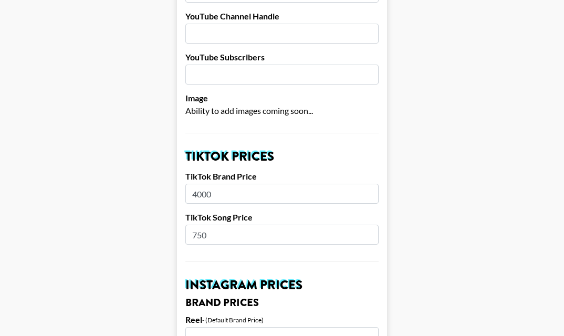 This screenshot has width=564, height=336. What do you see at coordinates (282, 217) in the screenshot?
I see `label: TikTok Song Price` at bounding box center [282, 217].